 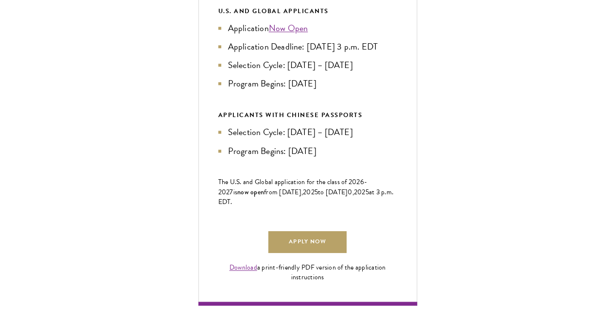 What do you see at coordinates (362, 182) in the screenshot?
I see `span: 6` at bounding box center [362, 182].